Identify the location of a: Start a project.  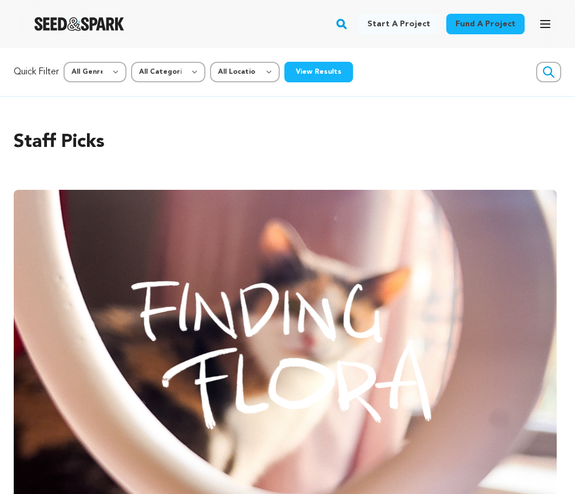
(399, 24).